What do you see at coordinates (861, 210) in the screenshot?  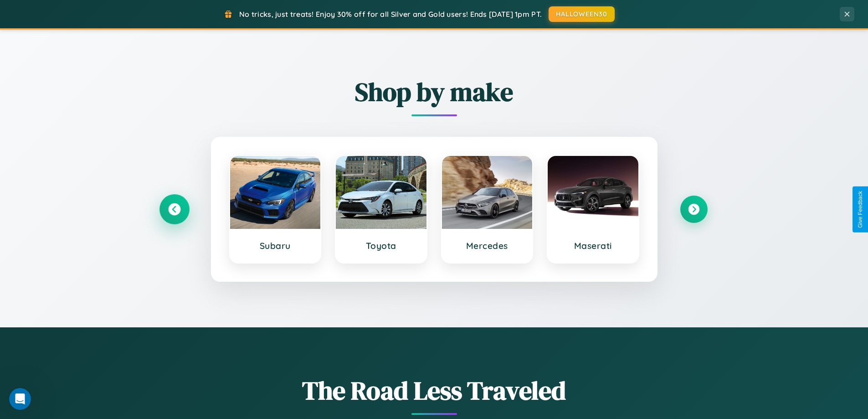 I see `div: Give Feedback` at bounding box center [861, 210].